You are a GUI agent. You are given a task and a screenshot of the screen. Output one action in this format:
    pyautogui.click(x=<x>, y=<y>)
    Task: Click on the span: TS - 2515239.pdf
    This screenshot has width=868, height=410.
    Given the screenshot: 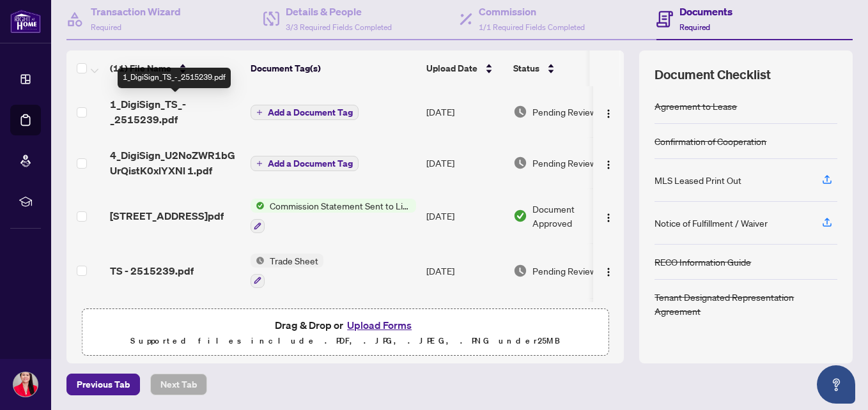 What is the action you would take?
    pyautogui.click(x=151, y=271)
    